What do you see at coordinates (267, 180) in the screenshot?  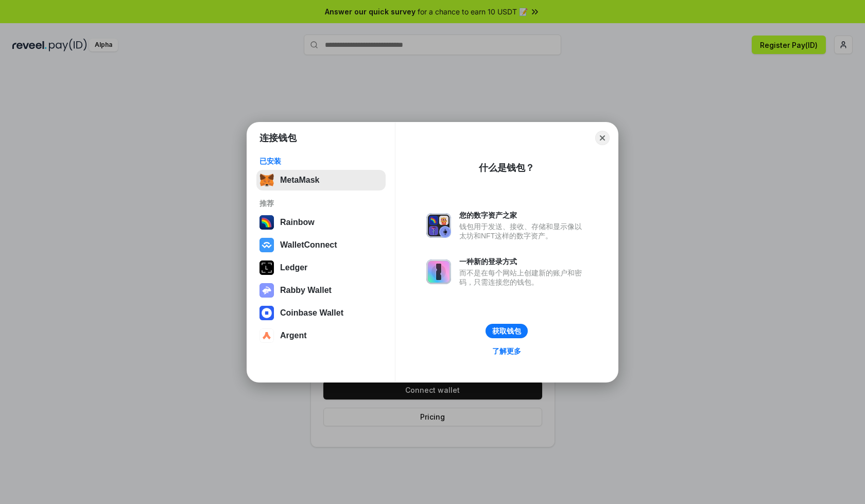 I see `img: svg+xml,%3Csvg%20fill%3D%22none%22%20height%3D%2233%22%20viewBox%3D%220%200%2035%2033%22%20width%...` at bounding box center [267, 180].